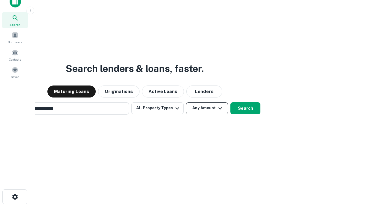 The image size is (384, 216). Describe the element at coordinates (163, 92) in the screenshot. I see `button: Active Loans` at that location.